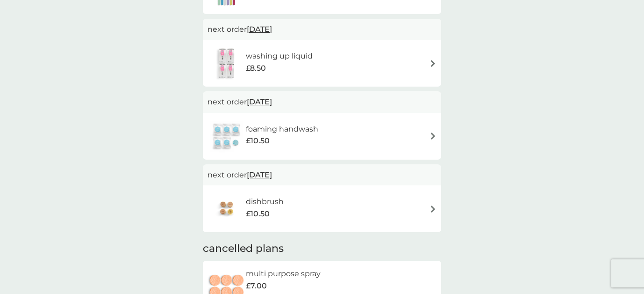  Describe the element at coordinates (282, 129) in the screenshot. I see `h6: foaming handwash` at that location.